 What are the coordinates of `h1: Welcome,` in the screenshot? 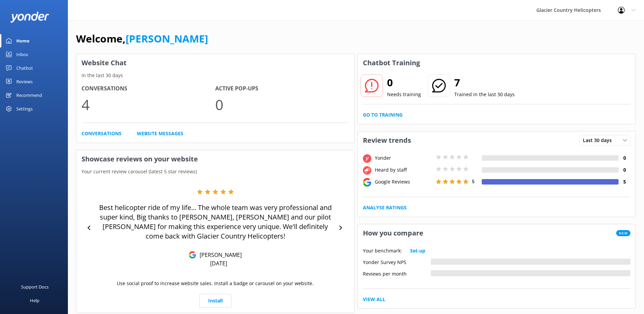 It's located at (142, 39).